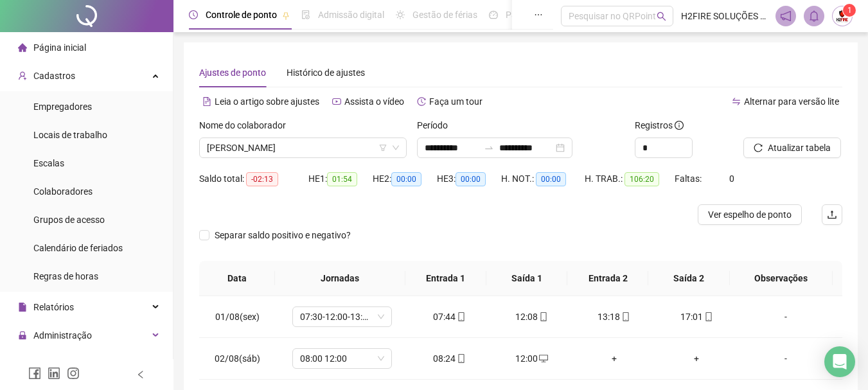  Describe the element at coordinates (450, 317) in the screenshot. I see `div: 07:44` at that location.